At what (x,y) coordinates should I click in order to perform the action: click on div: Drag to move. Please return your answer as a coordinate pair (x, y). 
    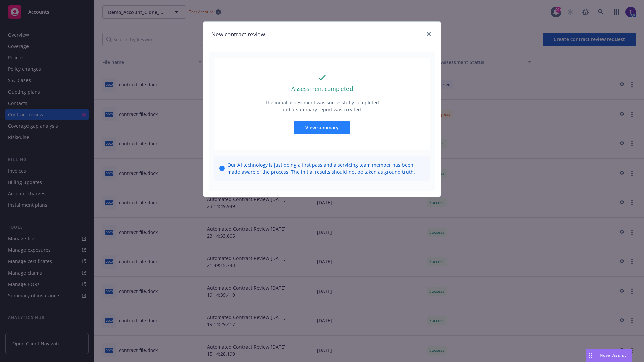
    Looking at the image, I should click on (590, 356).